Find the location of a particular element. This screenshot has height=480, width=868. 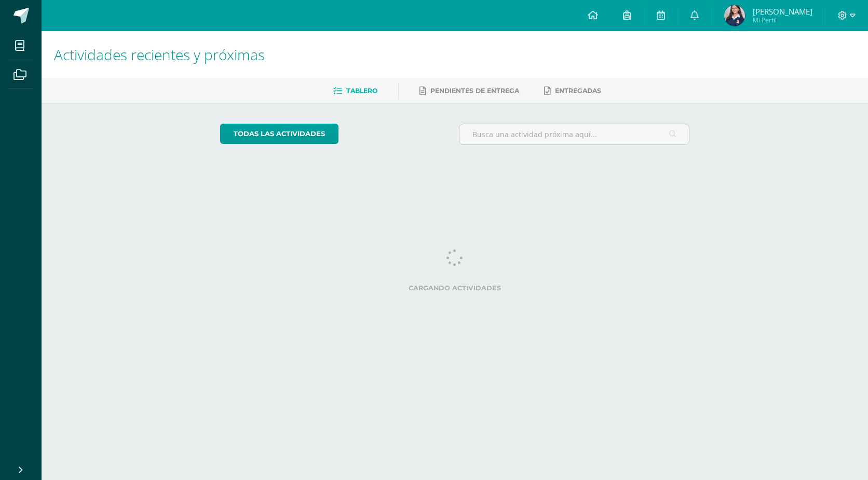

span: Tablero is located at coordinates (362, 90).